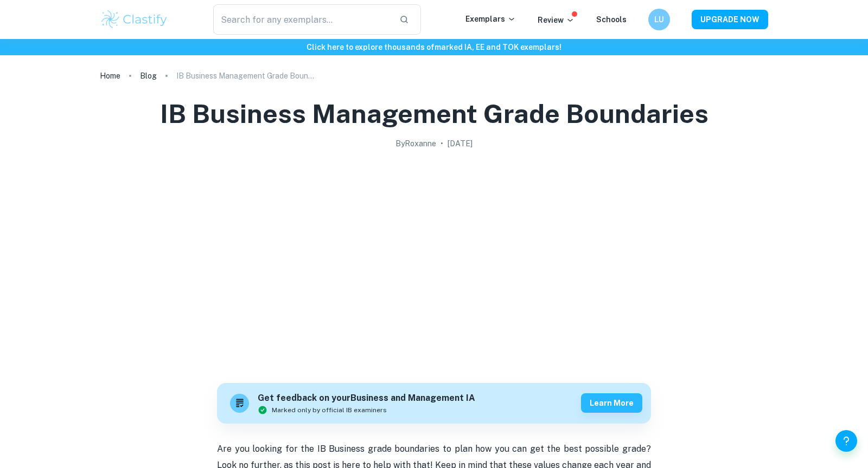  I want to click on img: Clastify logo, so click(134, 19).